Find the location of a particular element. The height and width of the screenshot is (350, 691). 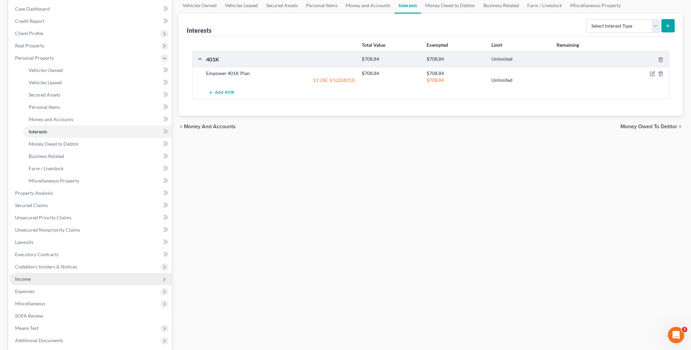

span: Additional Documents is located at coordinates (39, 340).